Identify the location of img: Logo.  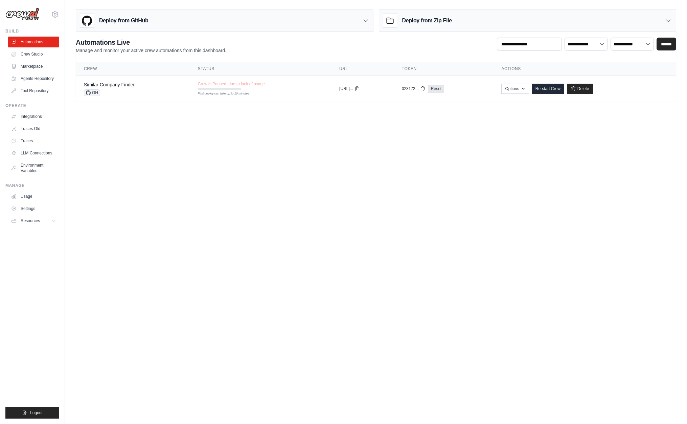
(22, 14).